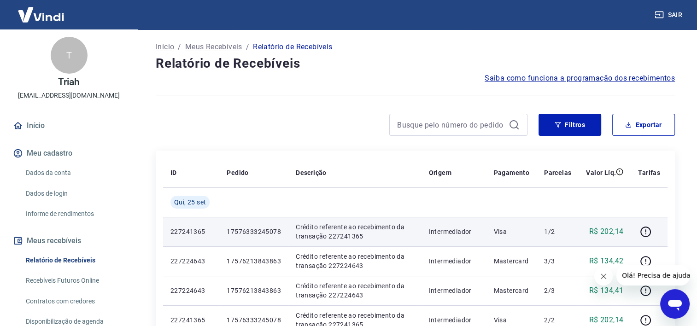 The width and height of the screenshot is (697, 326). Describe the element at coordinates (165, 47) in the screenshot. I see `p: Início` at that location.